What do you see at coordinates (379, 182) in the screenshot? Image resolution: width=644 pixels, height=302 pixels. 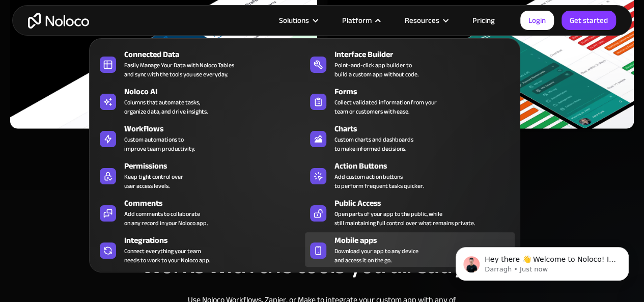 I see `div: Add custom action buttons to perform frequent tasks quicker.` at bounding box center [379, 182].